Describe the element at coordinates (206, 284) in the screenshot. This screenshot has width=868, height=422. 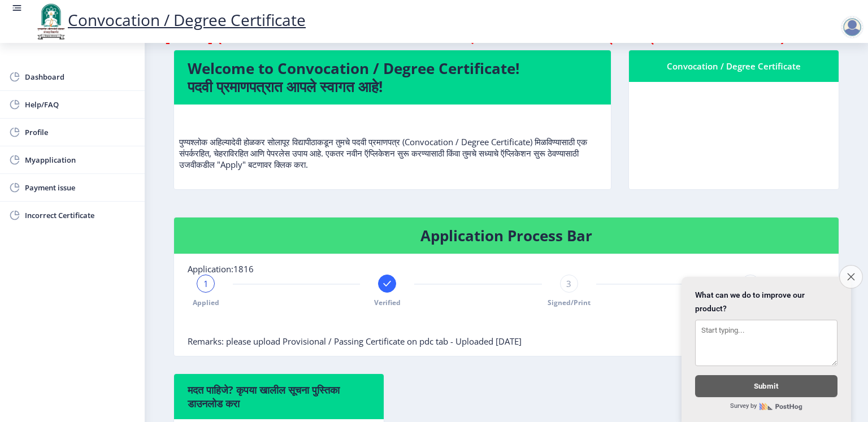
I see `span: 1` at that location.